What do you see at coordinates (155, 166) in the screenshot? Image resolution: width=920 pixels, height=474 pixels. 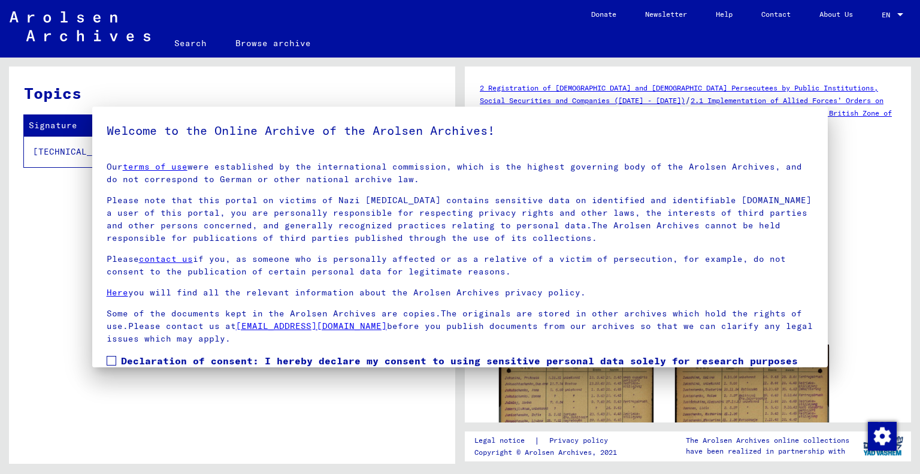 I see `a: terms of use` at bounding box center [155, 166].